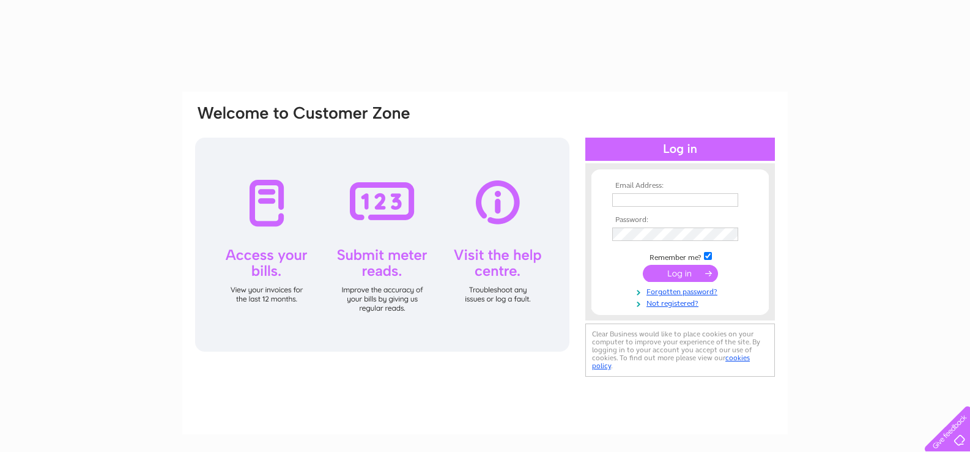  What do you see at coordinates (680, 273) in the screenshot?
I see `input: Submit` at bounding box center [680, 273].